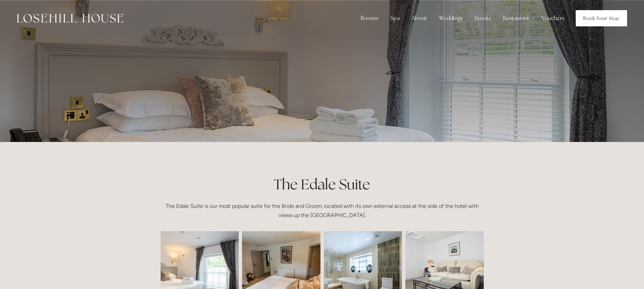  What do you see at coordinates (450, 18) in the screenshot?
I see `div: Weddings` at bounding box center [450, 18].